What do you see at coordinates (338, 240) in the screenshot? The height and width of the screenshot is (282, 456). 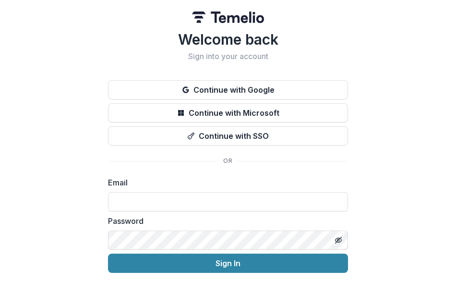 I see `button: Toggle password visibility` at bounding box center [338, 240].